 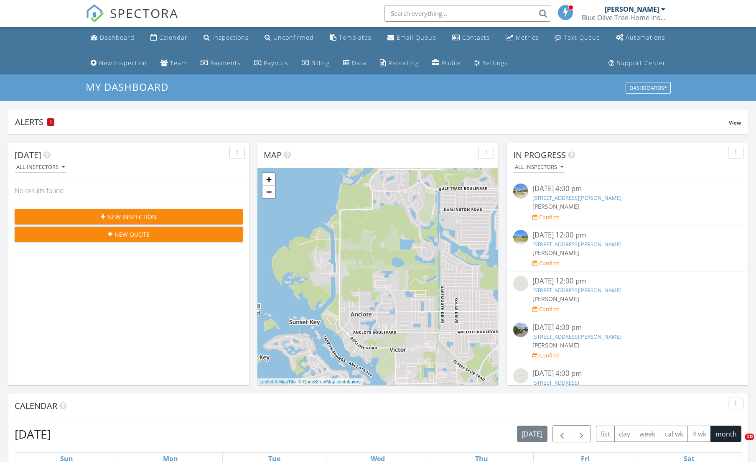 What do you see at coordinates (132, 217) in the screenshot?
I see `span: New Inspection` at bounding box center [132, 217].